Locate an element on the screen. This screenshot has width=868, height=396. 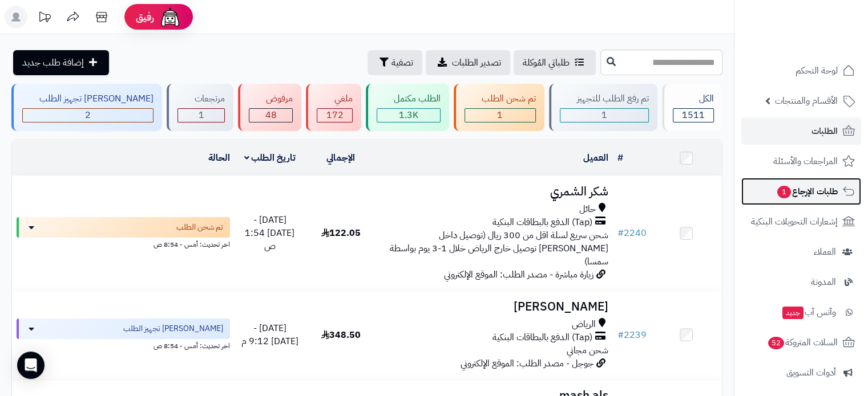
a: تاريخ الطلب is located at coordinates (270, 158).